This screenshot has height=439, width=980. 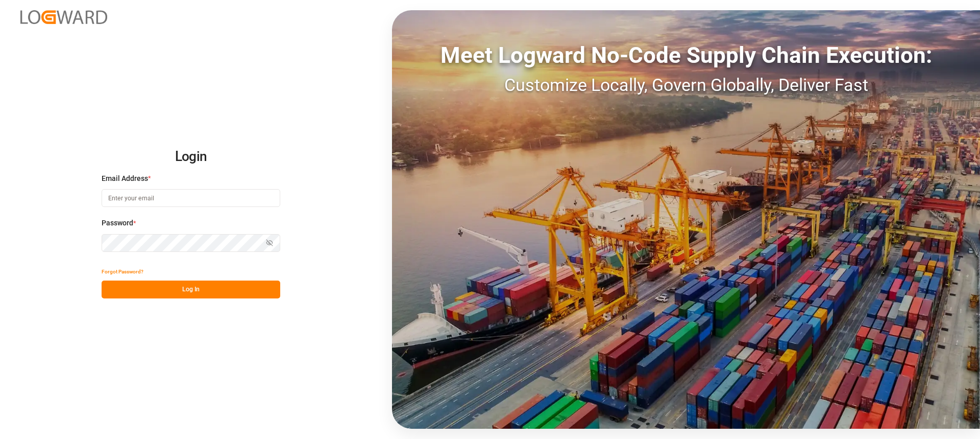 I want to click on input: Enter your email, so click(x=191, y=197).